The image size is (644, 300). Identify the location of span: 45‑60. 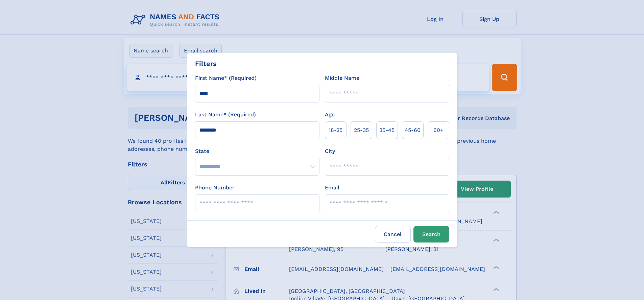
(412, 130).